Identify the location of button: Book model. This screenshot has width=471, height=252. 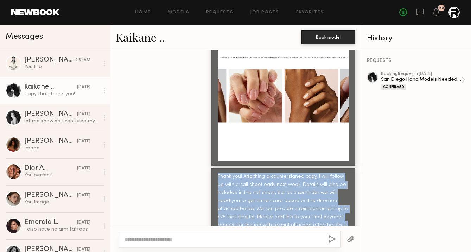
(328, 37).